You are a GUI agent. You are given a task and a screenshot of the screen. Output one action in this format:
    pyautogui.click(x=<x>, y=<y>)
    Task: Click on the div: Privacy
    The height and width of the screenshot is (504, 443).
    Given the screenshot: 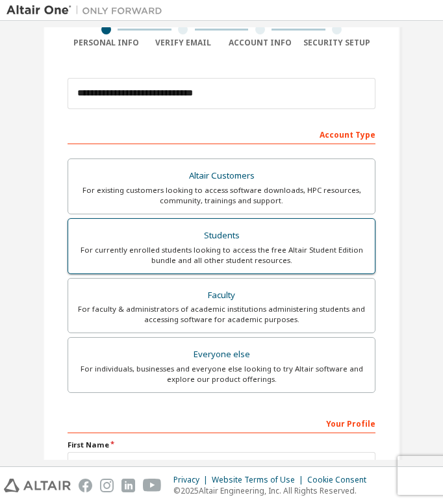 What is the action you would take?
    pyautogui.click(x=192, y=479)
    